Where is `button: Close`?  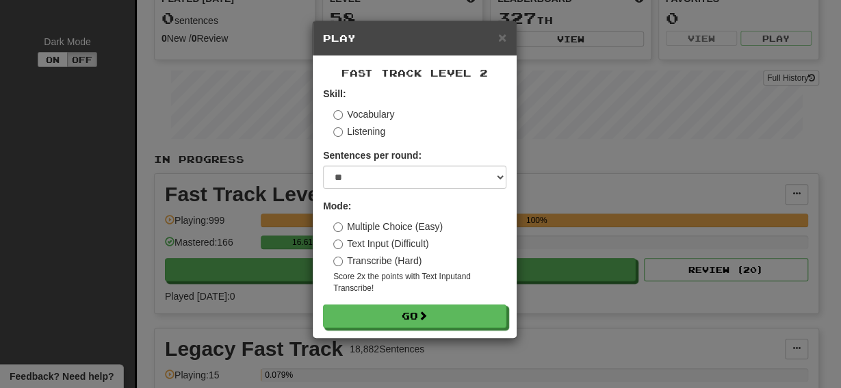 button: Close is located at coordinates (502, 37).